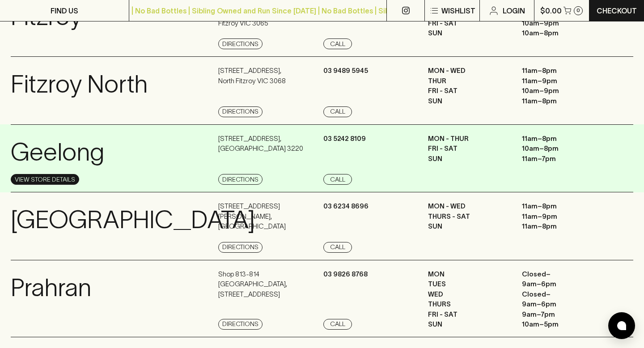 This screenshot has height=348, width=644. Describe the element at coordinates (468, 139) in the screenshot. I see `p: MON - THUR` at that location.